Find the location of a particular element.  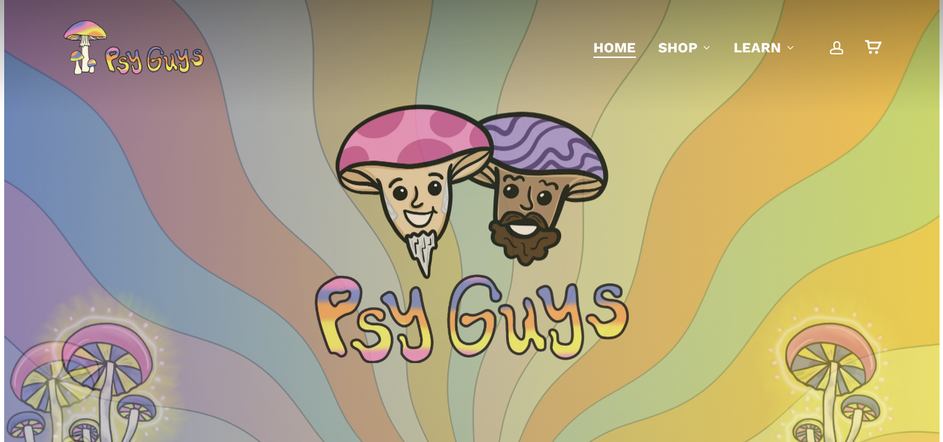

span: Home is located at coordinates (614, 47).